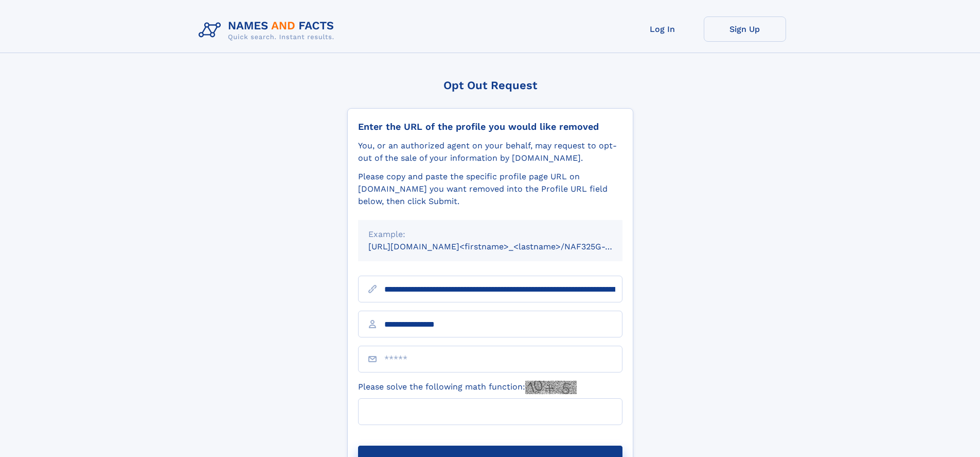 The width and height of the screenshot is (980, 457). Describe the element at coordinates (490, 127) in the screenshot. I see `div: Enter the URL of the profile you would like removed` at that location.